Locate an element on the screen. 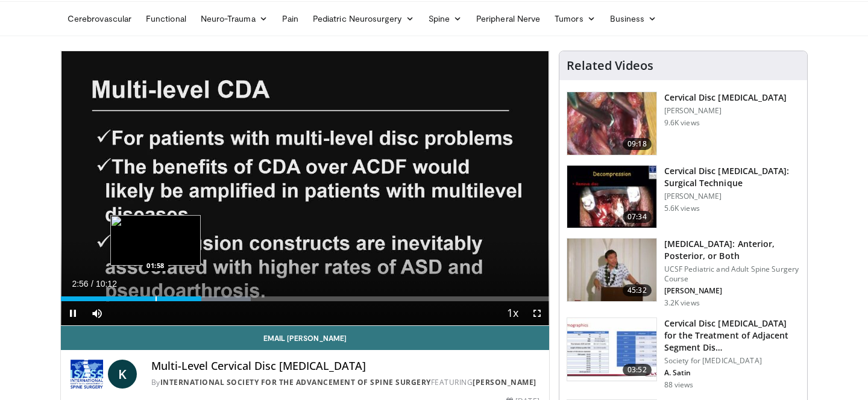  span: 45:32 is located at coordinates (637, 291).